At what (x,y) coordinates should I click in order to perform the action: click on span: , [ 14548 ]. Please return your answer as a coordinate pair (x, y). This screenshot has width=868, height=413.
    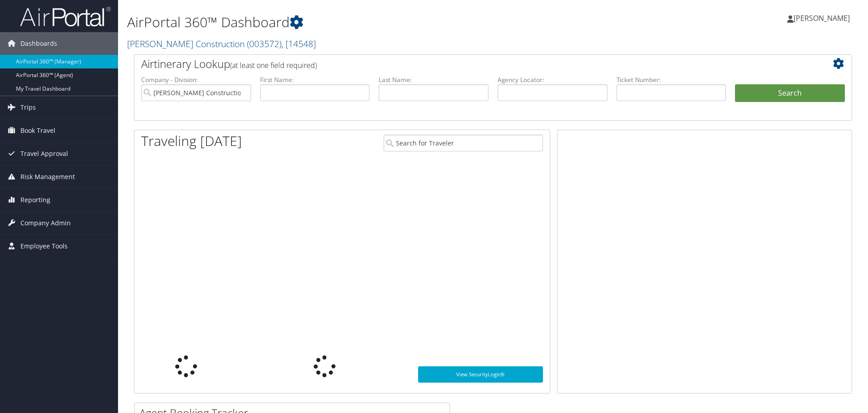
    Looking at the image, I should click on (298, 43).